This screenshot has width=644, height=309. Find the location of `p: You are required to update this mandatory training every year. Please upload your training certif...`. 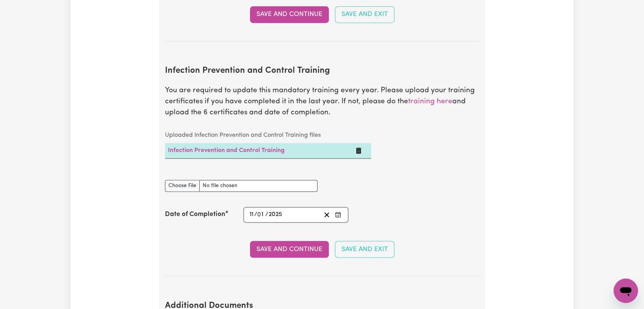

p: You are required to update this mandatory training every year. Please upload your training certif... is located at coordinates (322, 102).